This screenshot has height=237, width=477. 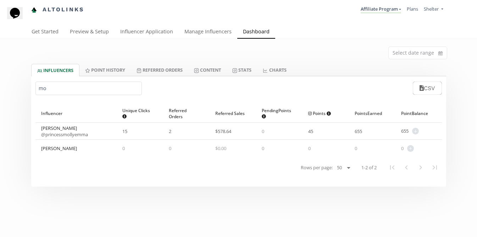 What do you see at coordinates (137, 113) in the screenshot?
I see `span: Unique Clicks` at bounding box center [137, 113].